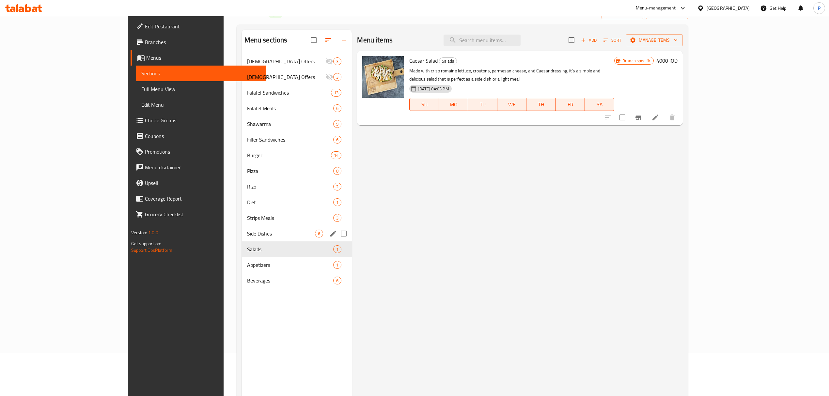 This screenshot has height=396, width=829. What do you see at coordinates (667, 61) in the screenshot?
I see `h6: 4000 IQD` at bounding box center [667, 61].